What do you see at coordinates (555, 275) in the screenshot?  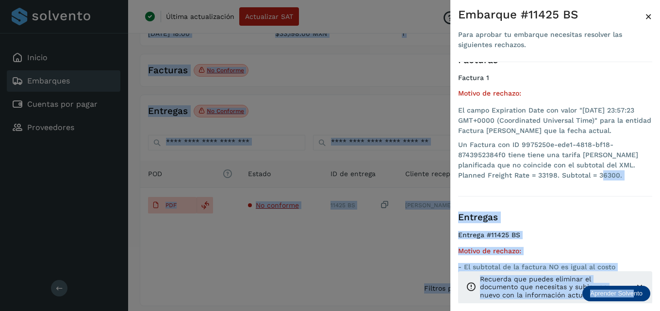 I see `p: - El subtotal de la factura NO es igual al costo planificado en planeación - Factura de viaje por...` at bounding box center [555, 275].